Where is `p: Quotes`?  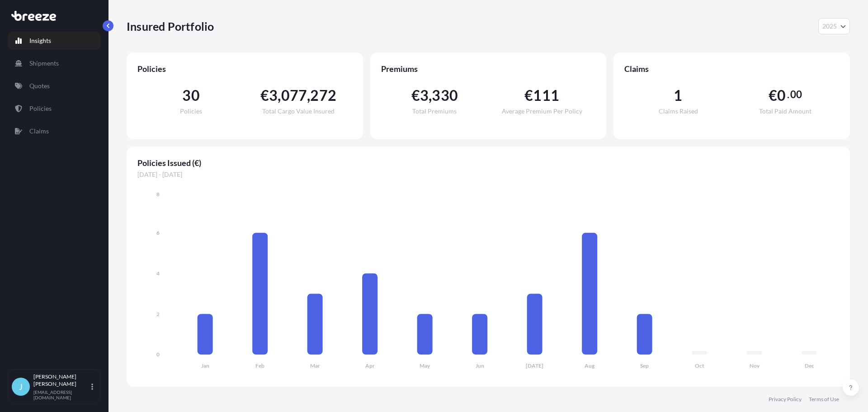
p: Quotes is located at coordinates (40, 86).